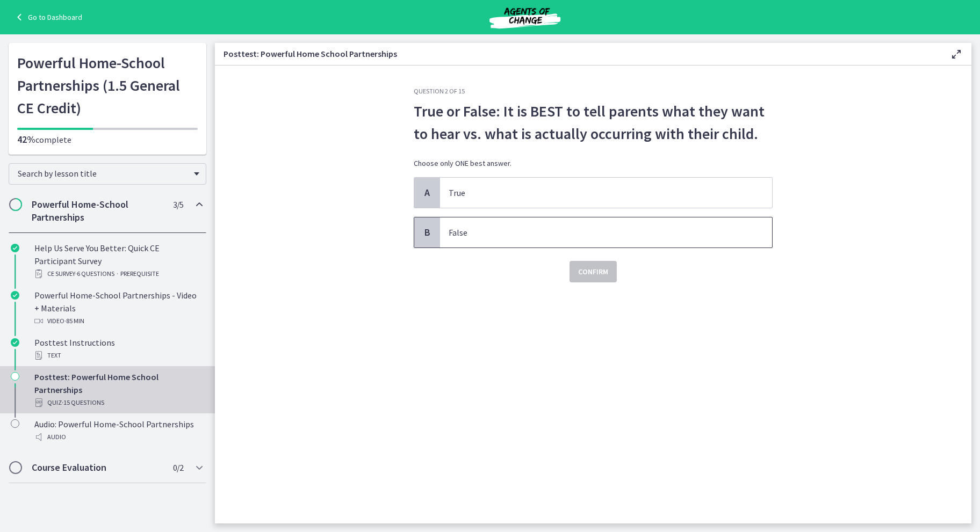 This screenshot has width=980, height=532. I want to click on div: Audio, so click(118, 437).